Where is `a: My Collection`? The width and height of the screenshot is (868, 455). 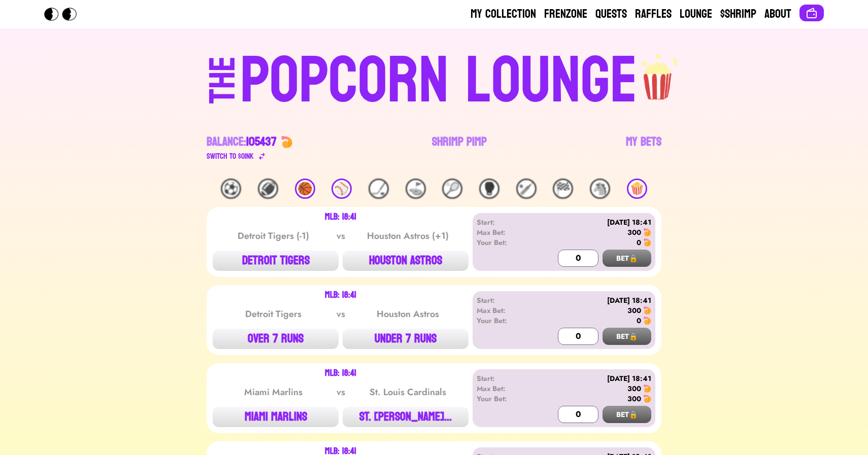 a: My Collection is located at coordinates (503, 14).